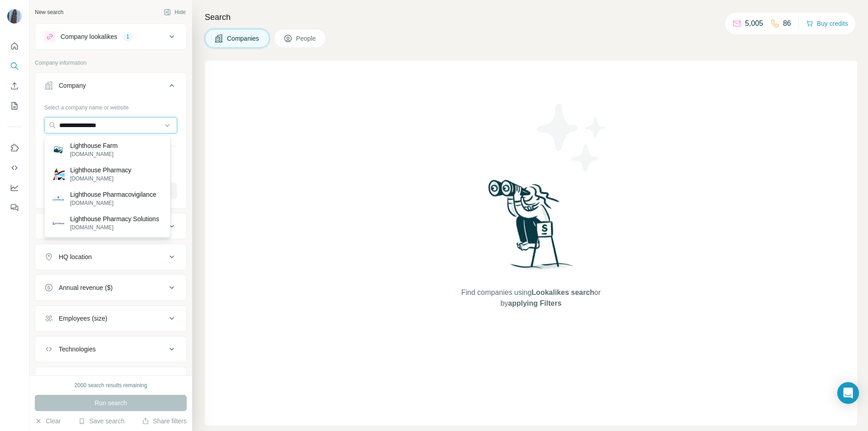 This screenshot has height=431, width=868. Describe the element at coordinates (535, 303) in the screenshot. I see `span: applying Filters` at that location.